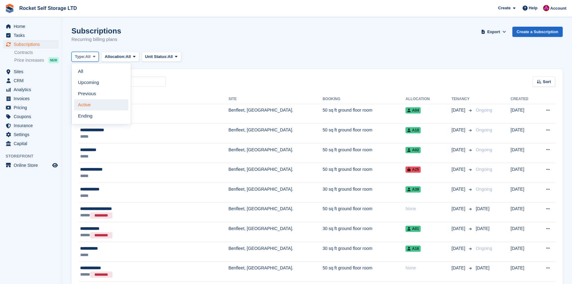 This screenshot has width=572, height=284. I want to click on span: Tasks, so click(32, 35).